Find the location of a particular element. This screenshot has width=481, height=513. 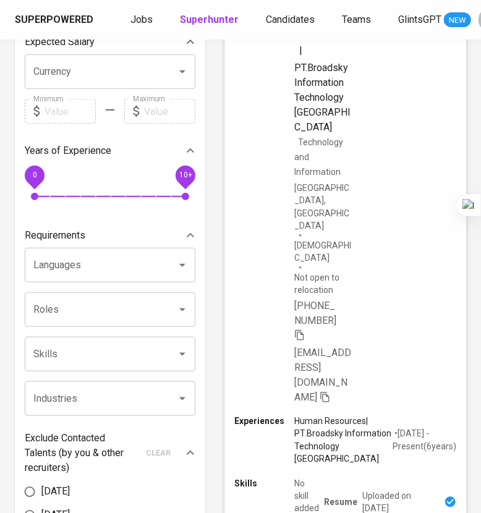

p: Years of Experience is located at coordinates (68, 151).